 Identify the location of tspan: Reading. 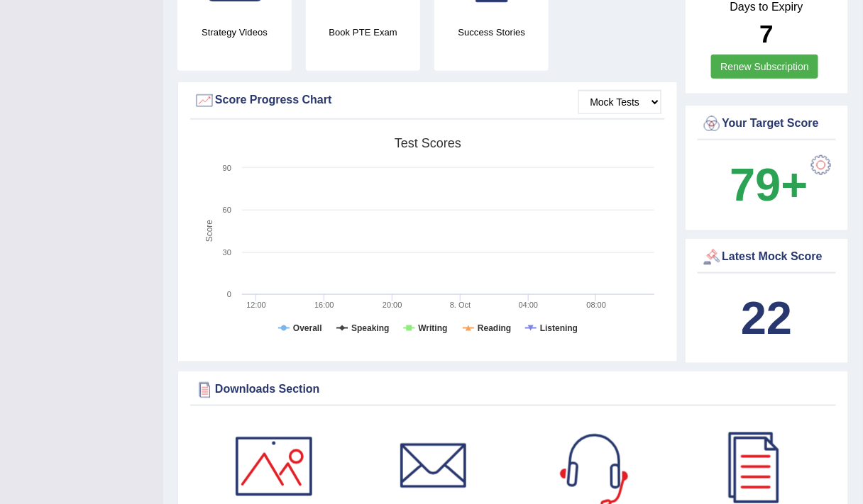
(494, 328).